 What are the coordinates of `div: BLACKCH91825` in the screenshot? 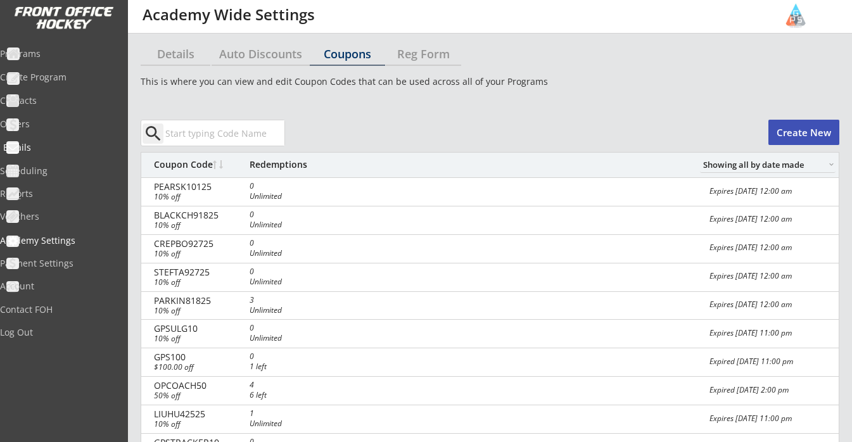 It's located at (198, 215).